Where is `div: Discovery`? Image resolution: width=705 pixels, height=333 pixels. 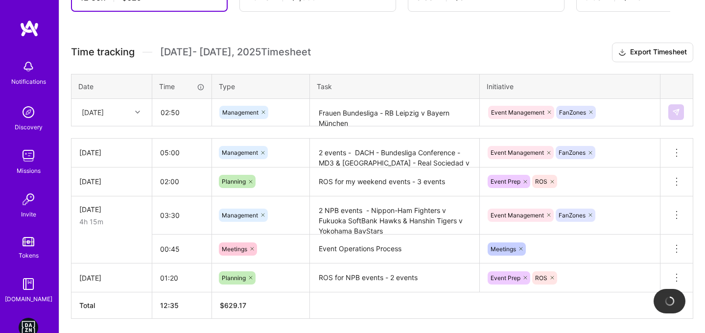 div: Discovery is located at coordinates (28, 127).